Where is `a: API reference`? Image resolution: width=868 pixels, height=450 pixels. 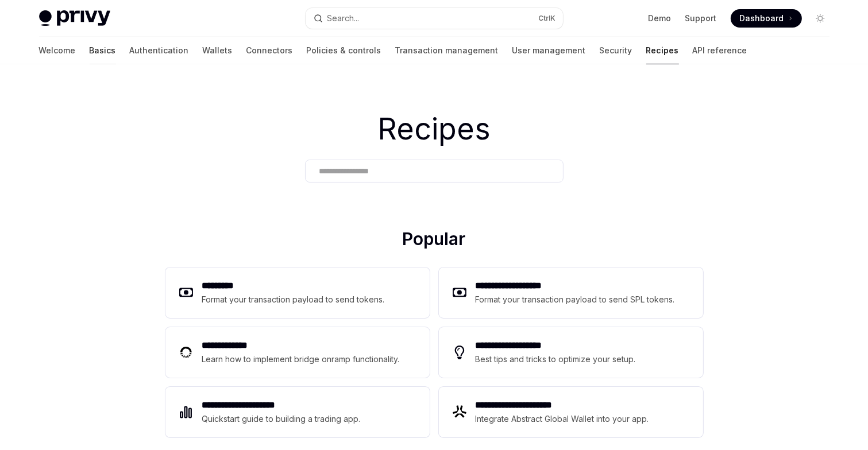 a: API reference is located at coordinates (720, 50).